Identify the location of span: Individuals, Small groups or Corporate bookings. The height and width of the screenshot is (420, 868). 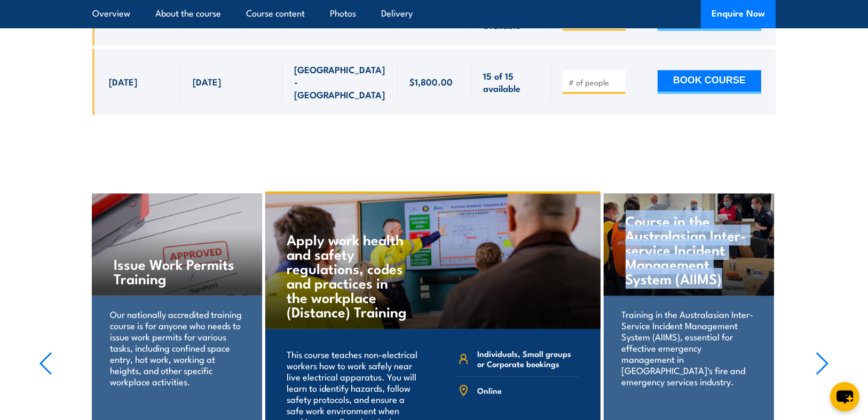
(528, 358).